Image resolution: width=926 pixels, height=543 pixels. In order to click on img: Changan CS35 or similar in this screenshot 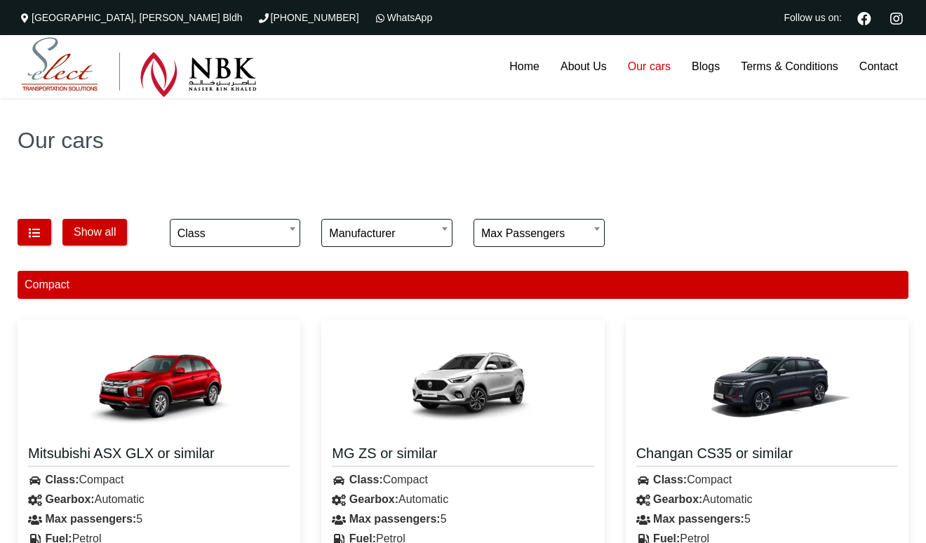, I will do `click(767, 383)`.